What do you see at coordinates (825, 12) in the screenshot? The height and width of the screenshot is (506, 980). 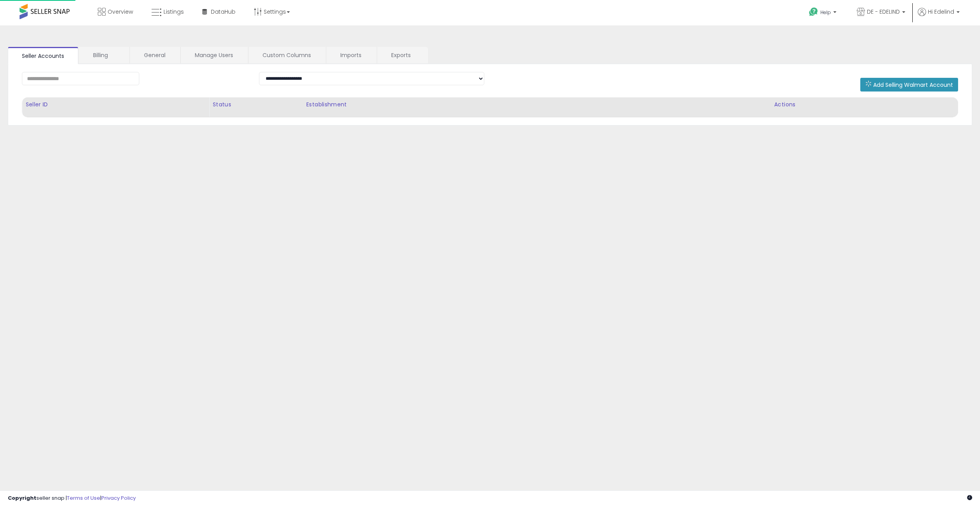 I see `span: Help` at bounding box center [825, 12].